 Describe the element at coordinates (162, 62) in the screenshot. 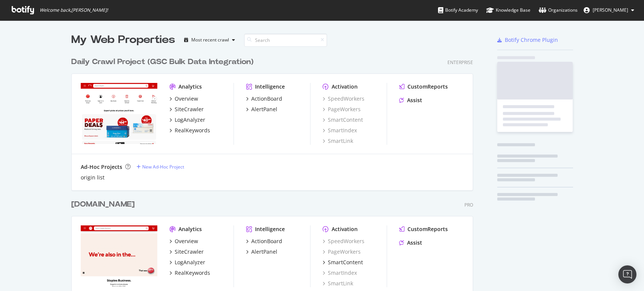

I see `div: Daily Crawl Project (GSC Bulk Data Integration)` at that location.